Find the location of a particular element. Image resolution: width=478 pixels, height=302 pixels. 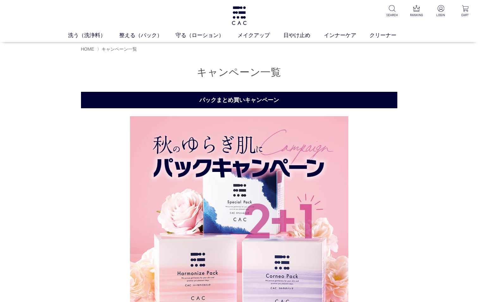

a: クリーナー is located at coordinates (390, 35).